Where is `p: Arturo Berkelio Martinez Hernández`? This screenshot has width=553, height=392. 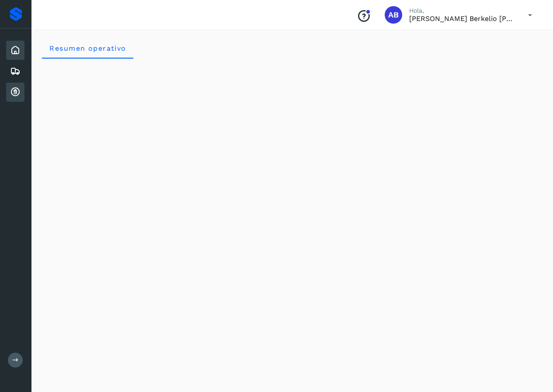 p: Arturo Berkelio Martinez Hernández is located at coordinates (462, 19).